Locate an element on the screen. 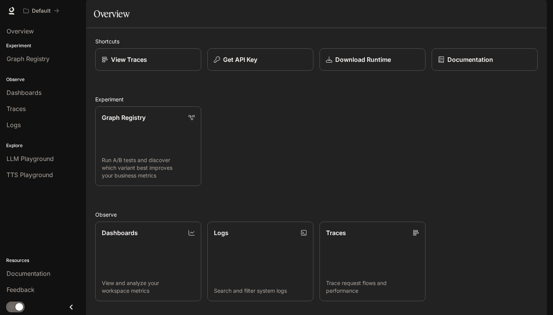 The width and height of the screenshot is (553, 315). p: View Traces is located at coordinates (129, 60).